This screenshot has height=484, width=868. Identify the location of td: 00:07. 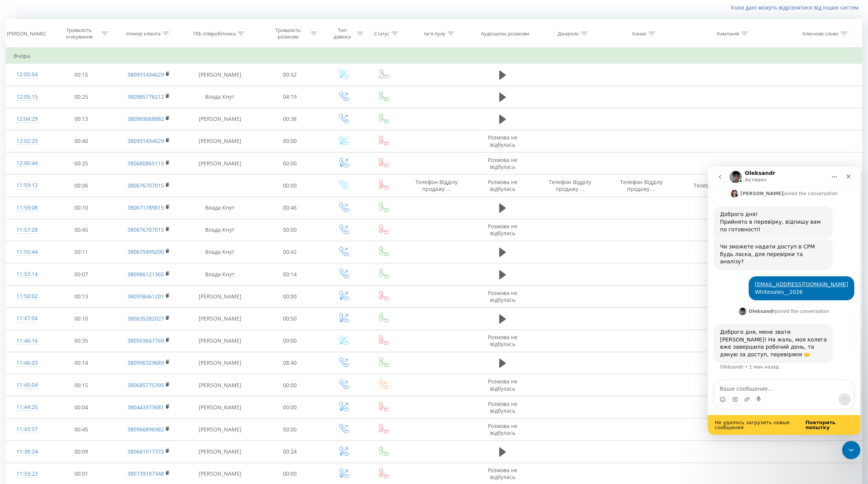
(81, 274).